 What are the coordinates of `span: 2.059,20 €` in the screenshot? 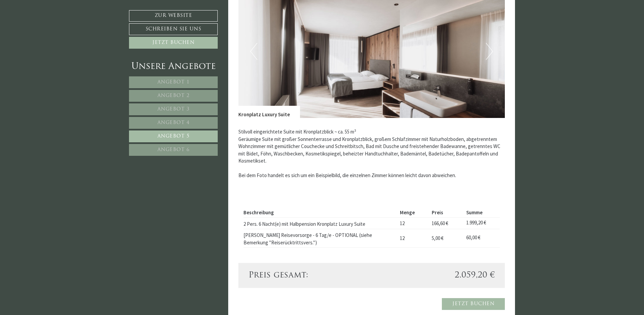 It's located at (475, 276).